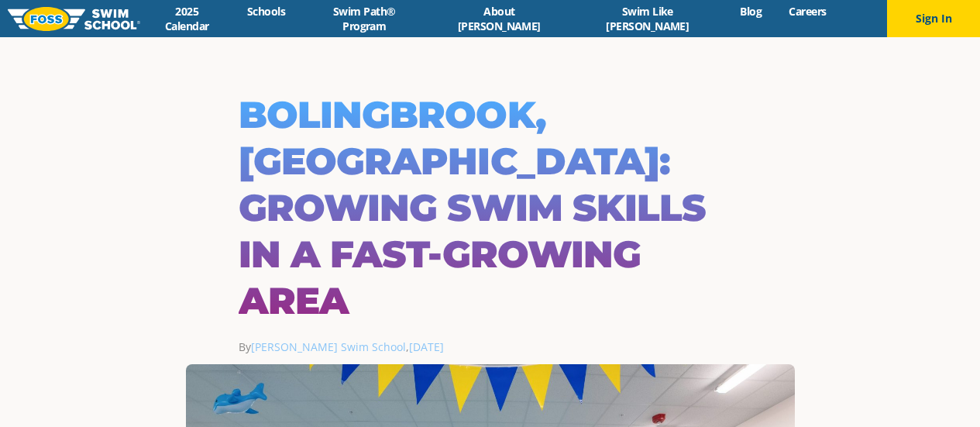 This screenshot has width=980, height=427. I want to click on img: FOSS Swim School Logo, so click(74, 19).